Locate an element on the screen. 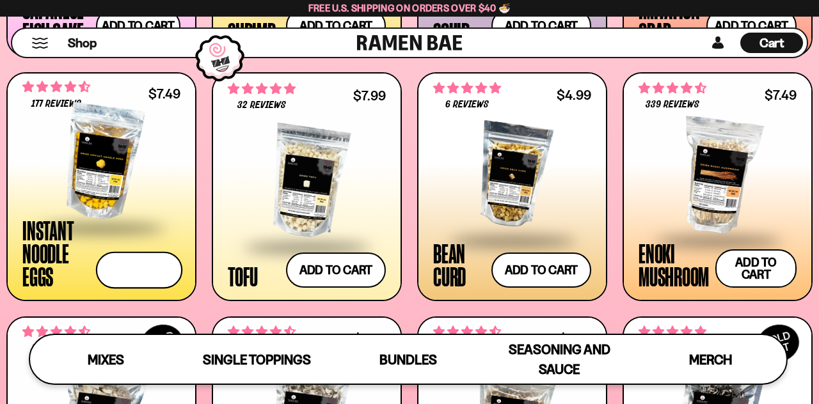  a: 4.53 stars 339 reviews $7.49 Enoki Mushroom Add to cart is located at coordinates (717, 186).